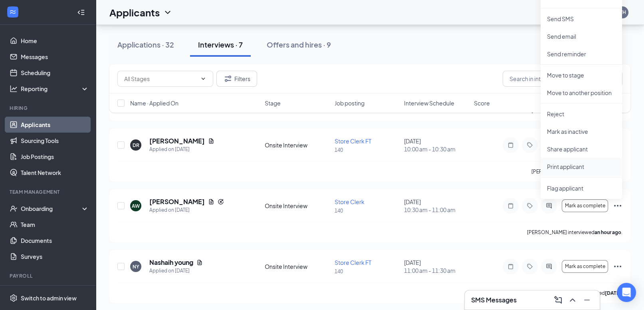  What do you see at coordinates (55, 57) in the screenshot?
I see `a: Messages` at bounding box center [55, 57].